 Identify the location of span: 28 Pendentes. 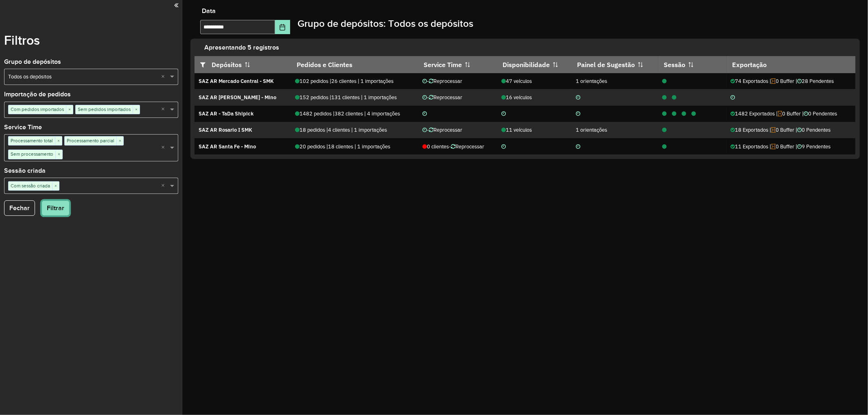
(816, 81).